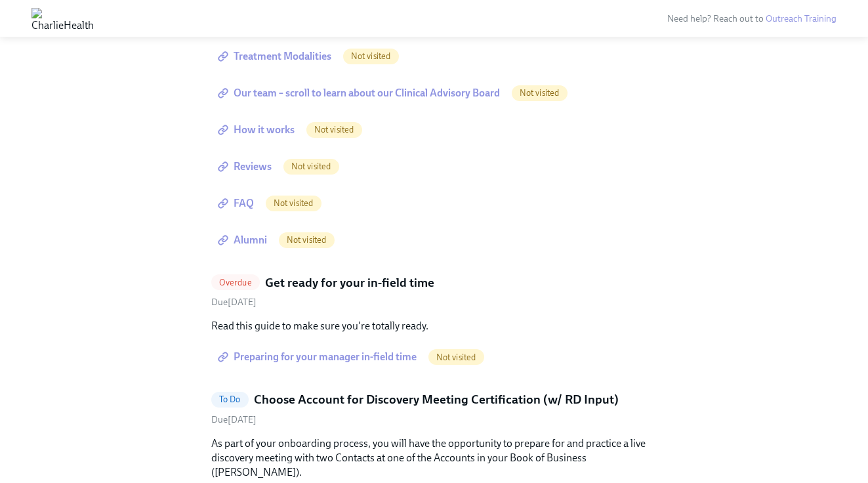  Describe the element at coordinates (350, 283) in the screenshot. I see `h5: Get ready for your in-field time` at that location.